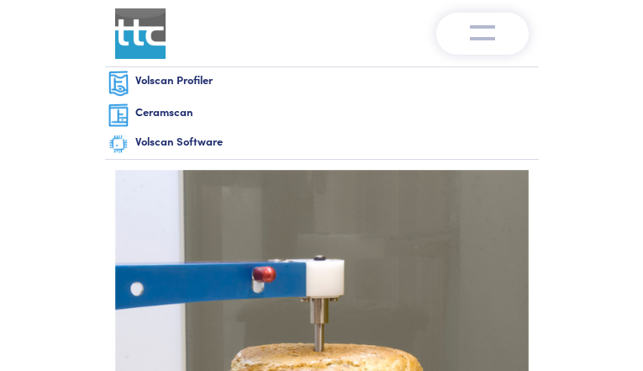 The image size is (643, 371). What do you see at coordinates (335, 141) in the screenshot?
I see `h6: Volscan Software` at bounding box center [335, 141].